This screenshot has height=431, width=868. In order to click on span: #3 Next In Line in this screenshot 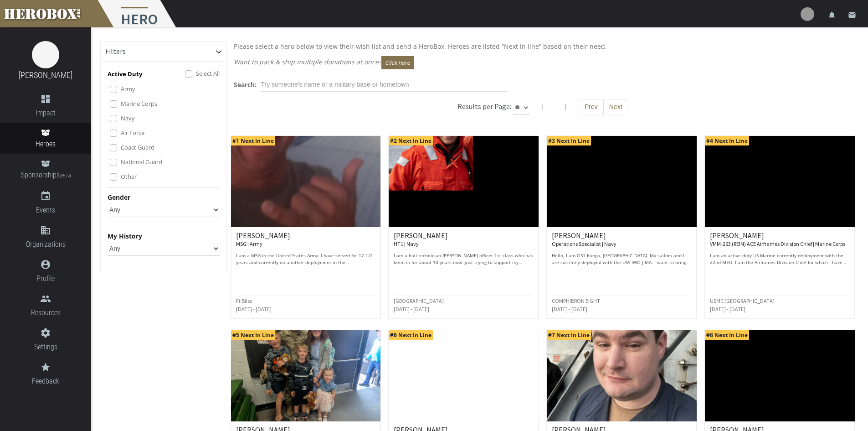, I will do `click(569, 140)`.